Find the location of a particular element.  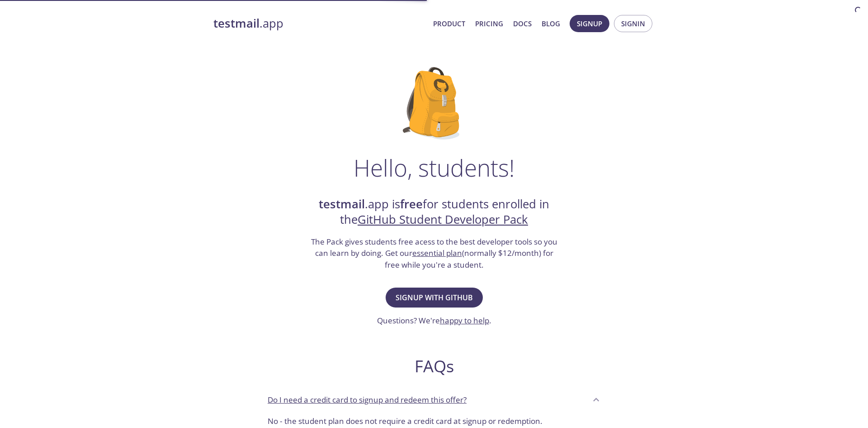

p: Do I need a credit card to signup and redeem this offer? is located at coordinates (367, 400).